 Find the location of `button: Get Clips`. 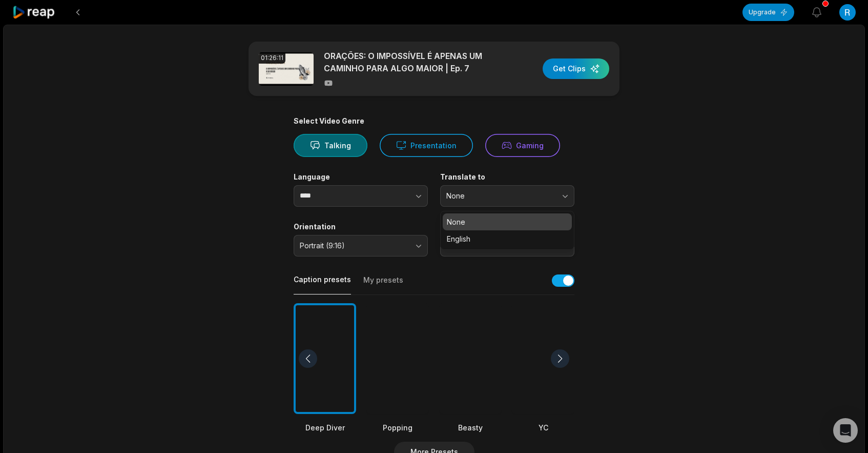

button: Get Clips is located at coordinates (576, 69).